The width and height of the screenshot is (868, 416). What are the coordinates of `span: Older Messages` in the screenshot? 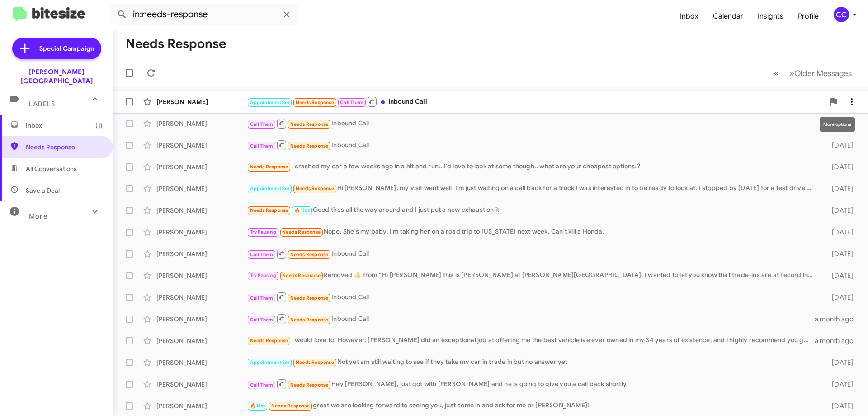 It's located at (822, 73).